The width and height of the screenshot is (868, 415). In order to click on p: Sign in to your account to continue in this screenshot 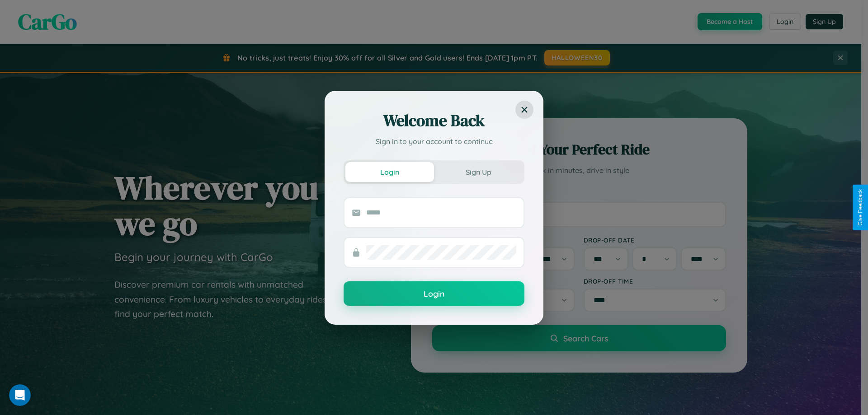, I will do `click(434, 142)`.